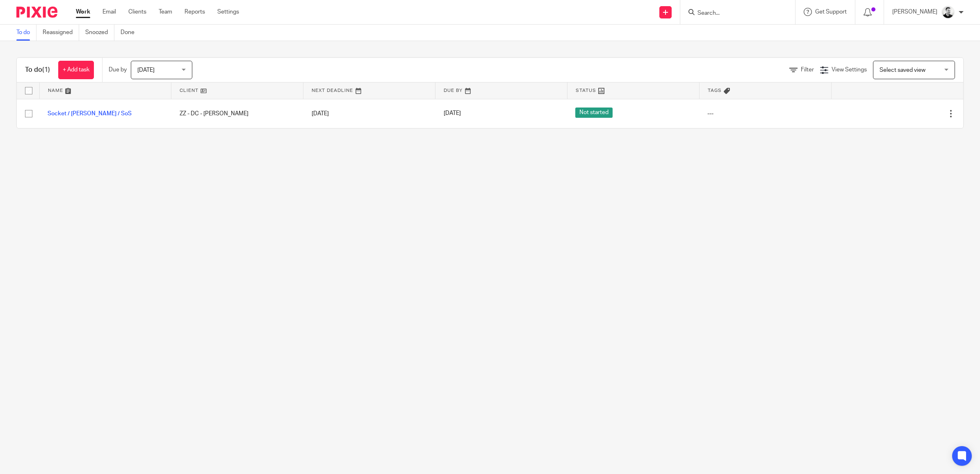 Image resolution: width=980 pixels, height=474 pixels. I want to click on a: Settings, so click(228, 12).